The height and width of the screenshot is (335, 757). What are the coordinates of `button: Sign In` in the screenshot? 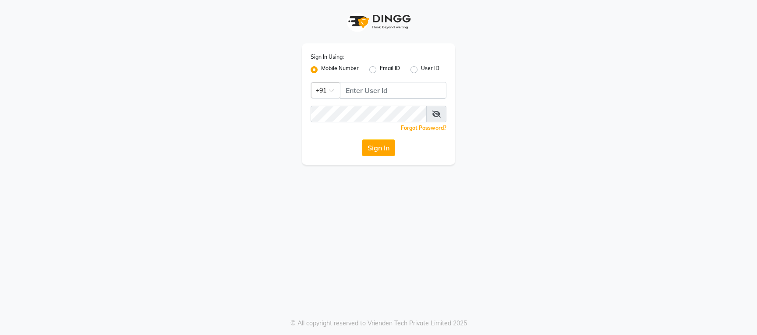 It's located at (379, 148).